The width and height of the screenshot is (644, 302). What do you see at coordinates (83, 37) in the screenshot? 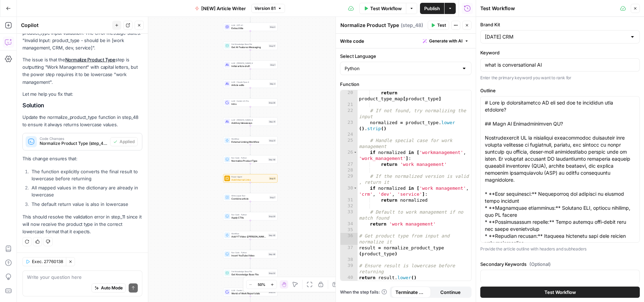
I see `p: I see the error in step is related to the product_type input validation. The error message states...` at bounding box center [83, 37].